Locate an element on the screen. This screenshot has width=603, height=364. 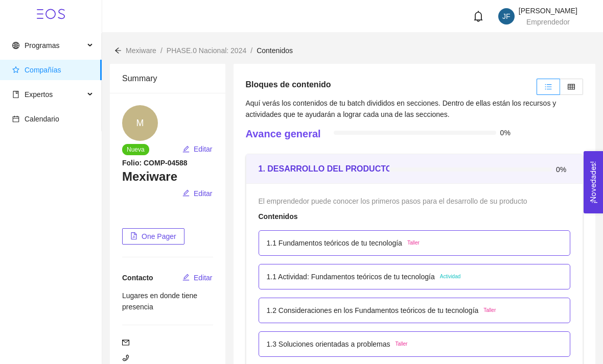
span: Contenidos is located at coordinates (274, 51).